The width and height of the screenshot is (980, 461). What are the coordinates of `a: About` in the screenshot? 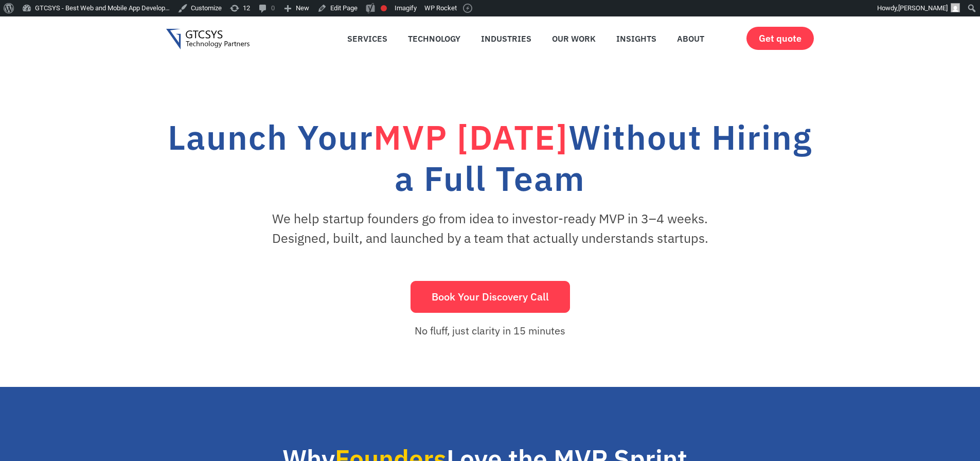 It's located at (691, 39).